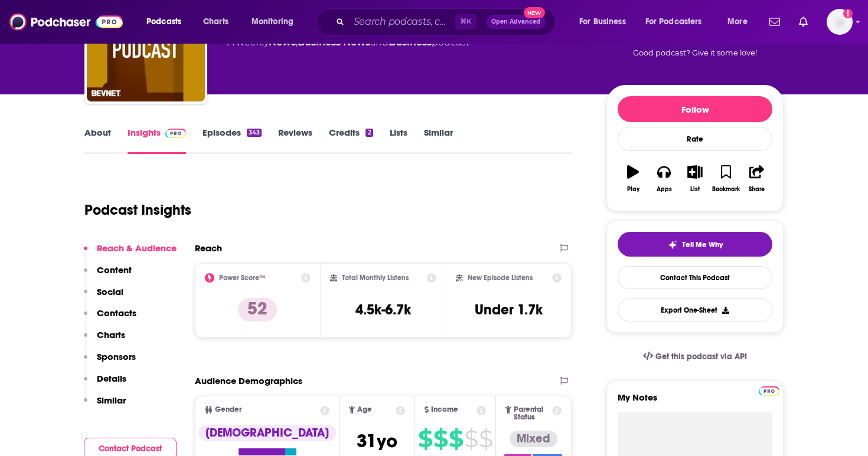 This screenshot has width=868, height=456. I want to click on button: Details, so click(105, 384).